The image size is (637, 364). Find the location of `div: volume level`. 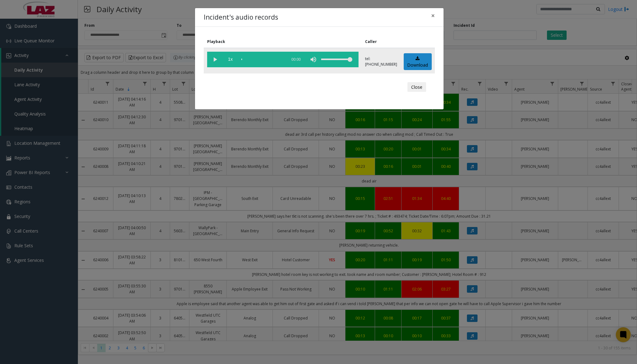

div: volume level is located at coordinates (337, 59).